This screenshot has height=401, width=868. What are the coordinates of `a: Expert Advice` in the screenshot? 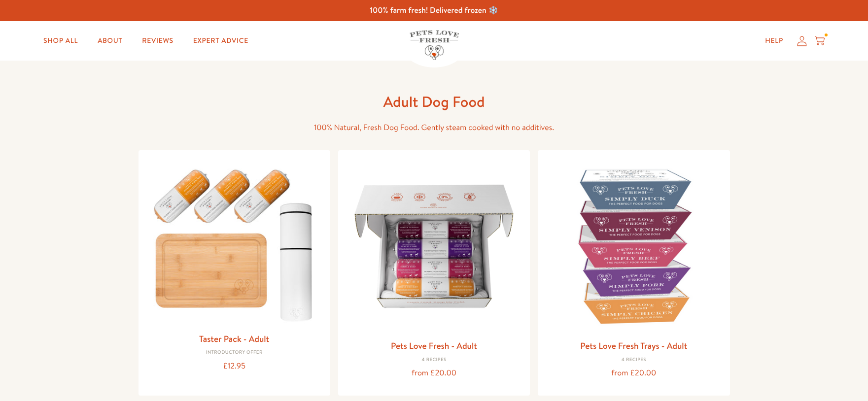 It's located at (221, 41).